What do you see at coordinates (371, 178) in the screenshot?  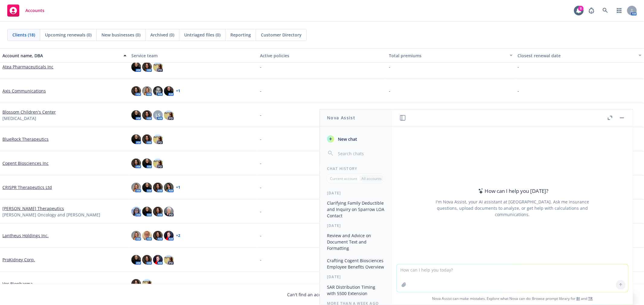 I see `p: All accounts` at bounding box center [371, 178].